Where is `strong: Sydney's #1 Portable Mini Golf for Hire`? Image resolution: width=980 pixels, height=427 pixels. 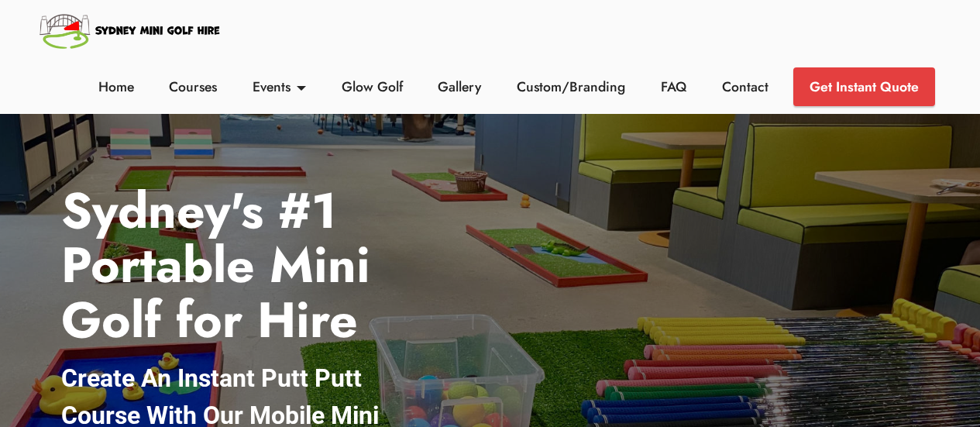
strong: Sydney's #1 Portable Mini Golf for Hire is located at coordinates (215, 265).